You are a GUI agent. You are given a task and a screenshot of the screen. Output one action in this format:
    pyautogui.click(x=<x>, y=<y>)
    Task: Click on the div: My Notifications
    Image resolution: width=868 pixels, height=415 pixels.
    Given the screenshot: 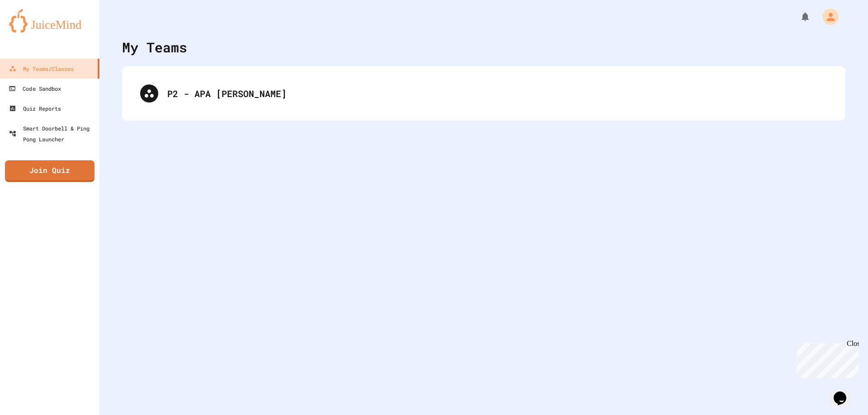 What is the action you would take?
    pyautogui.click(x=798, y=17)
    